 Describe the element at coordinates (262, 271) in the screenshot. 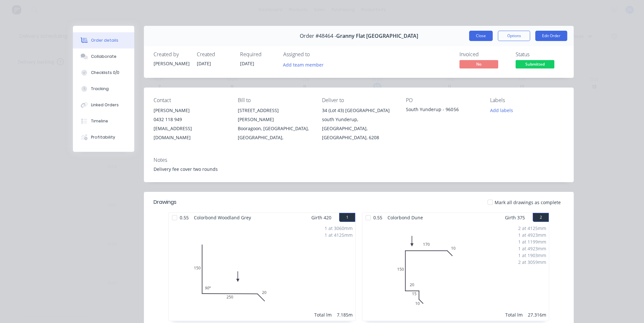

I see `div: 01502502090º1 at 3060mm1 at 4125mmTotal lm7.185m` at that location.